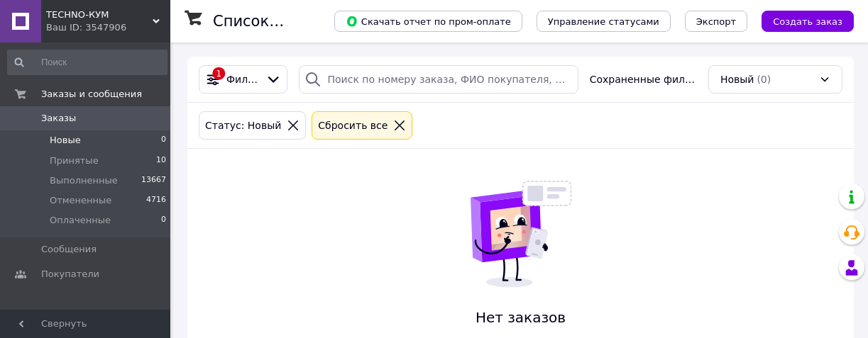  I want to click on input: Поиск по номеру заказа, ФИО покупателя, номеру телефона, Email, номеру накладной, so click(439, 79).